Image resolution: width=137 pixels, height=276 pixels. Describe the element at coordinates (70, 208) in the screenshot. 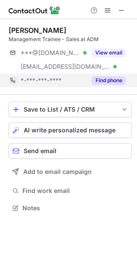

I see `button: Notes` at that location.